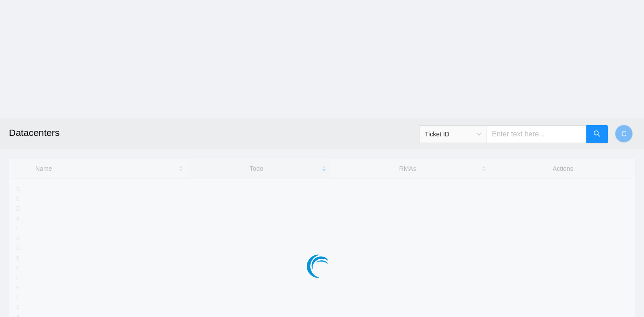 The image size is (644, 317). Describe the element at coordinates (597, 134) in the screenshot. I see `button: search` at that location.